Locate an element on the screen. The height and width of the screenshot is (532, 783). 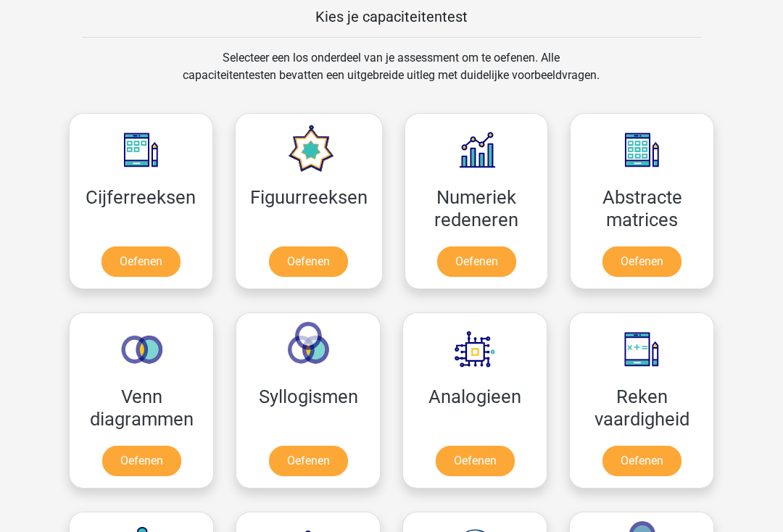
h5: Kies je capaciteitentest is located at coordinates (391, 17).